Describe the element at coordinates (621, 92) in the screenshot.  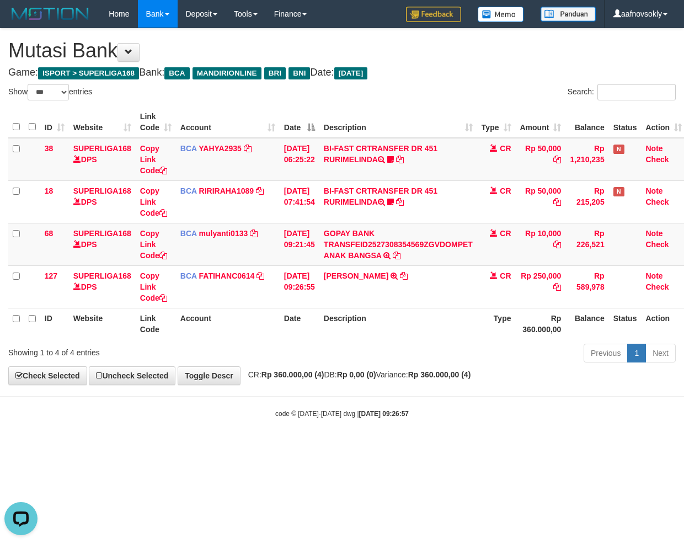
I see `label: Search:` at that location.